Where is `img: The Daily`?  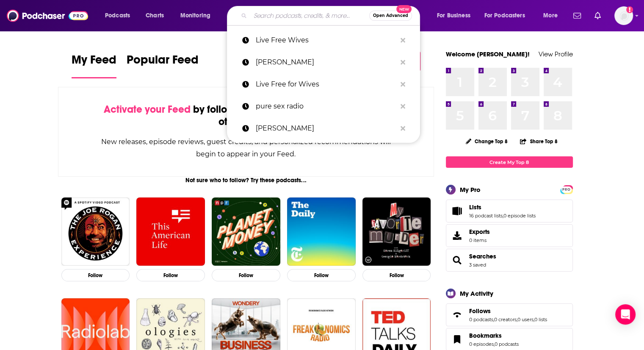
img: The Daily is located at coordinates (321, 232).